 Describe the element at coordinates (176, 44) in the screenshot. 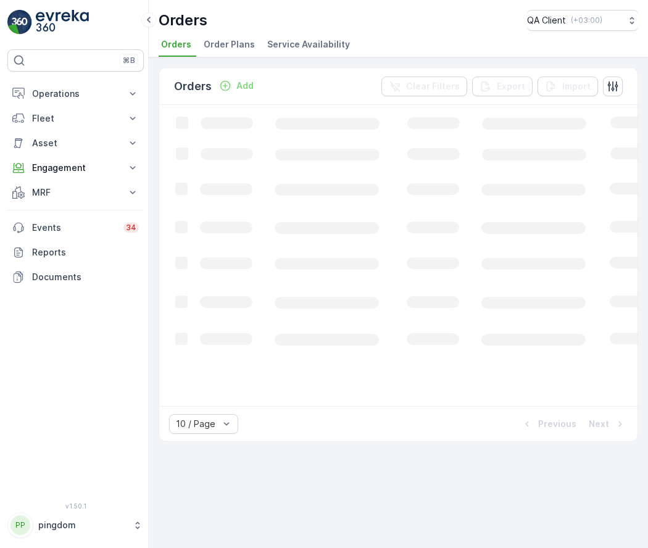

I see `span: Orders` at that location.